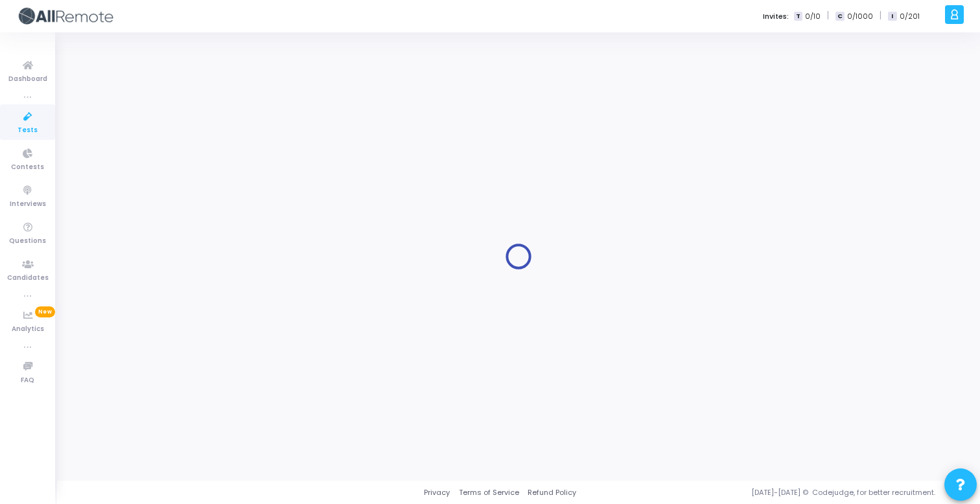 The height and width of the screenshot is (504, 980). I want to click on label: Invites:, so click(776, 16).